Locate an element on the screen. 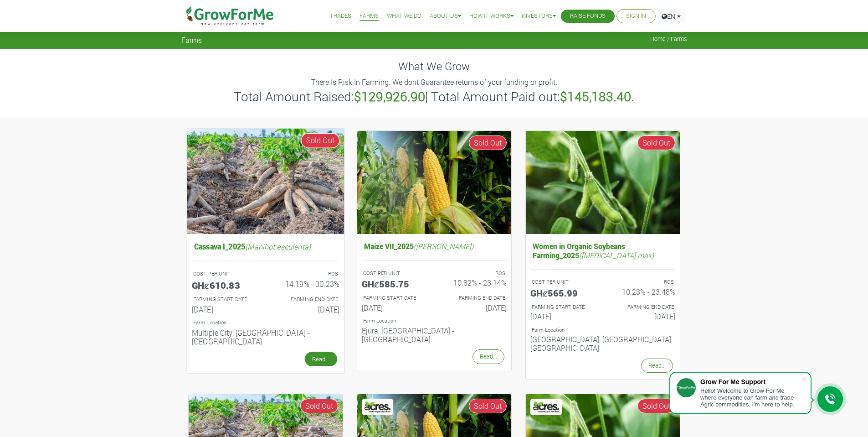 This screenshot has width=868, height=437. a: Raise Funds is located at coordinates (587, 16).